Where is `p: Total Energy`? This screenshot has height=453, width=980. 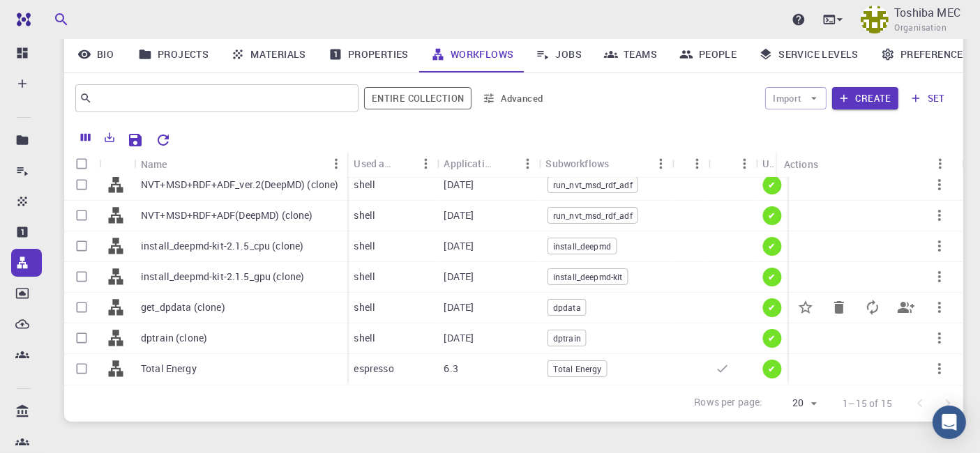 p: Total Energy is located at coordinates (169, 369).